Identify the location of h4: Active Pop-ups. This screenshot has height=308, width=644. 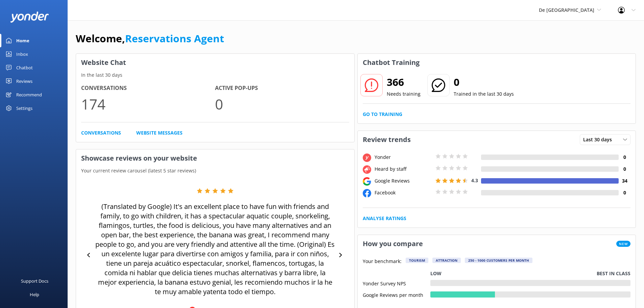
(282, 88).